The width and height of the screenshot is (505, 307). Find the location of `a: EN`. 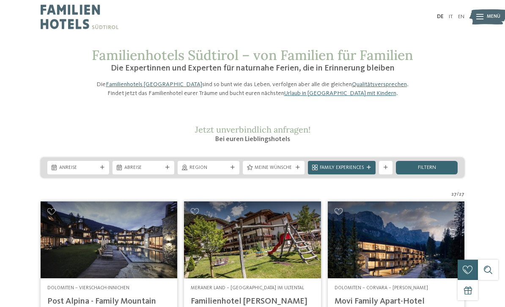

a: EN is located at coordinates (461, 16).